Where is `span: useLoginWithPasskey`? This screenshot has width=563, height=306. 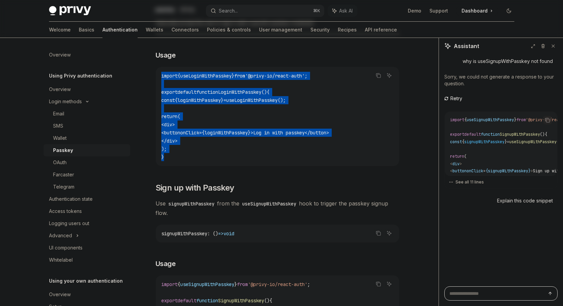
span: useLoginWithPasskey is located at coordinates (206, 76).